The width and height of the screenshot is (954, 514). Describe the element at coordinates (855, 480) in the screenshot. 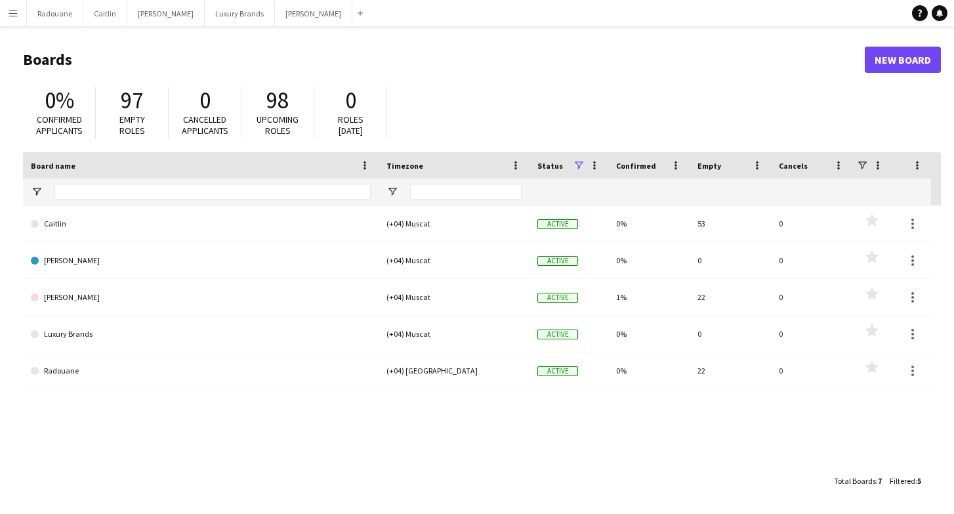

I see `span: Total Boards` at that location.